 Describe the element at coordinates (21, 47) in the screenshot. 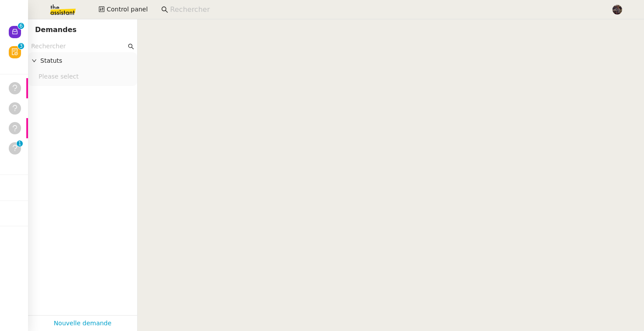

I see `p: 3` at that location.